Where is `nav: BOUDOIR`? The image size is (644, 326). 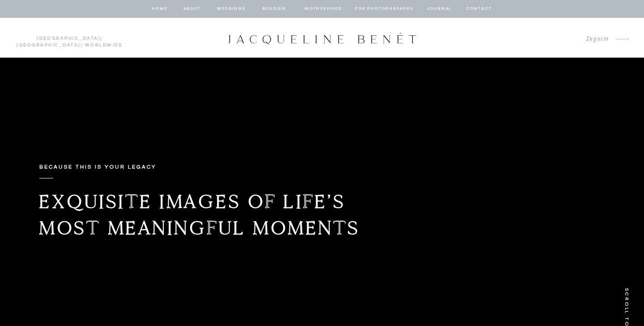
nav: BOUDOIR is located at coordinates (274, 9).